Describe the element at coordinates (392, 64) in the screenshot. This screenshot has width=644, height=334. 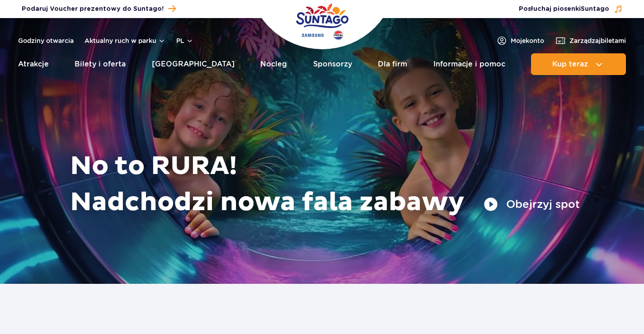
I see `a: Dla firm` at that location.